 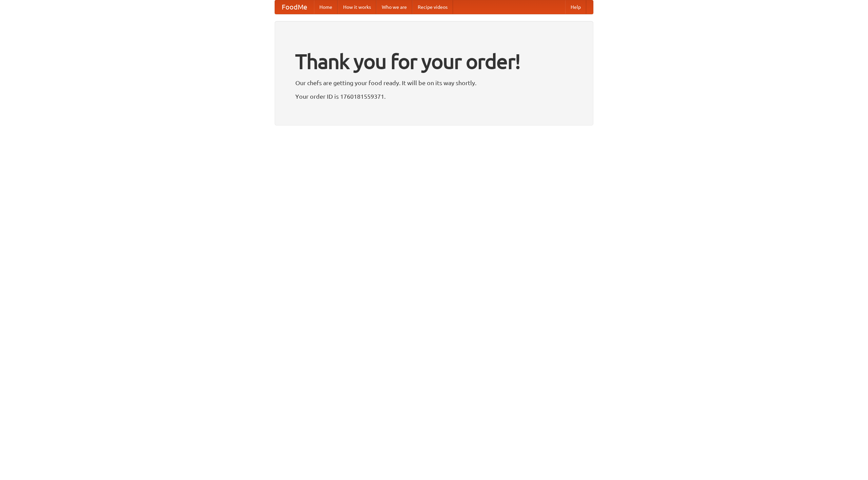 What do you see at coordinates (434, 61) in the screenshot?
I see `h1: Thank you for your order!` at bounding box center [434, 61].